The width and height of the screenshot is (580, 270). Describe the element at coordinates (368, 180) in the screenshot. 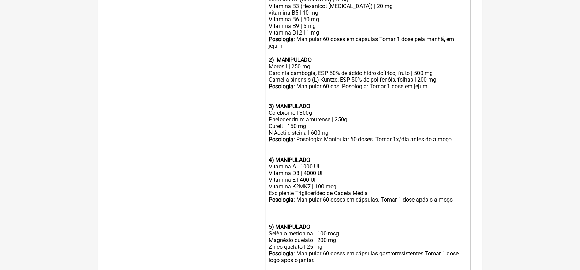

I see `div: Vitamina E | 400 UI` at that location.